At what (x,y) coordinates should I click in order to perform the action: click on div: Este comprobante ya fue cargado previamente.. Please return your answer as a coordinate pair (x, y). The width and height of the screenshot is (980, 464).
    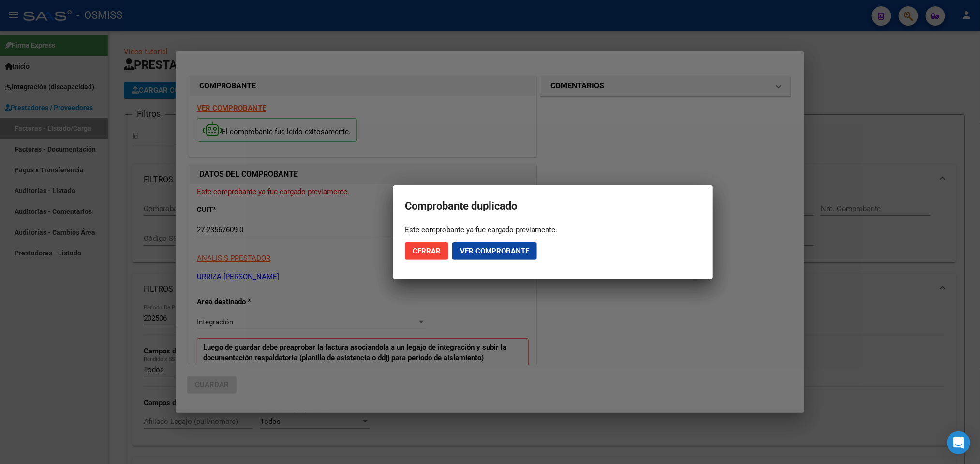
    Looking at the image, I should click on (553, 230).